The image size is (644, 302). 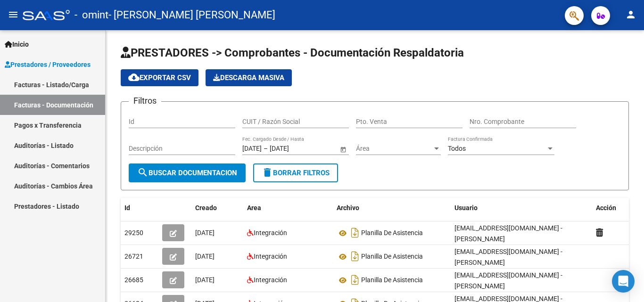 What do you see at coordinates (47, 65) in the screenshot?
I see `span: Prestadores / Proveedores` at bounding box center [47, 65].